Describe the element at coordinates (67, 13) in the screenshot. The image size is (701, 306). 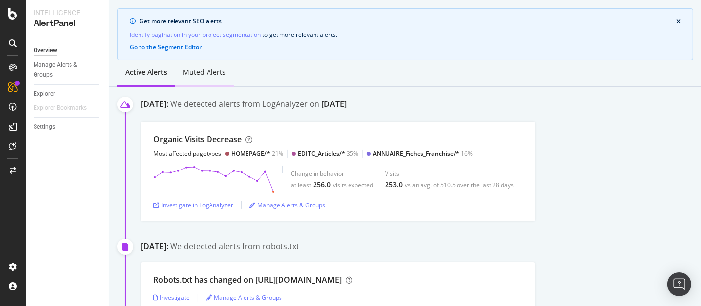
I see `div: Intelligence` at that location.